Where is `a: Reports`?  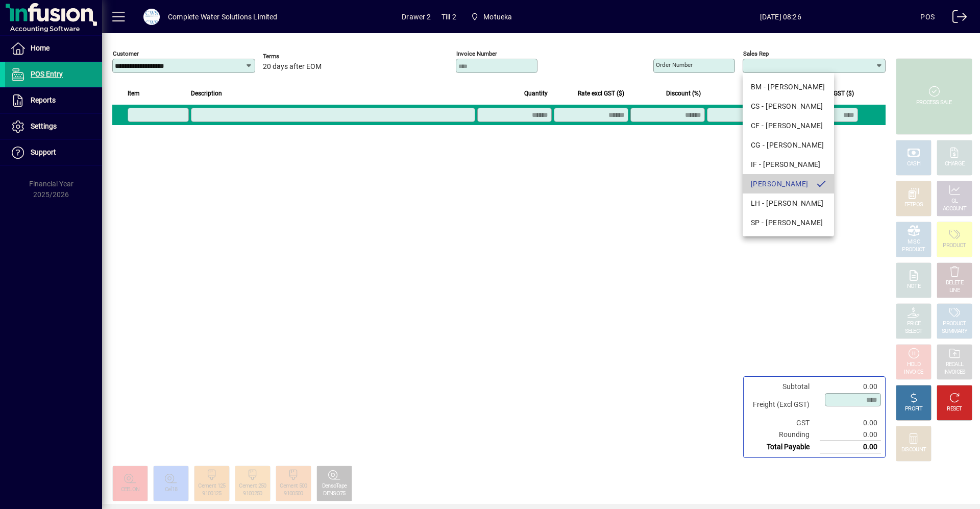 a: Reports is located at coordinates (54, 101).